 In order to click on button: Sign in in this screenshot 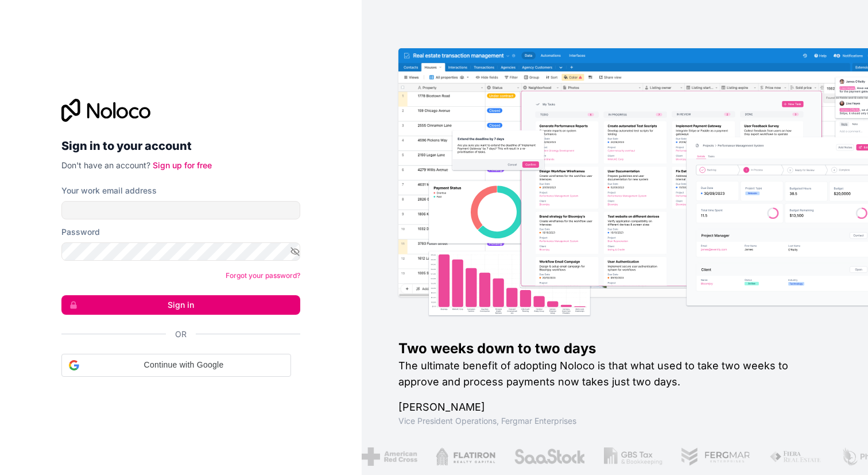, I will do `click(181, 305)`.